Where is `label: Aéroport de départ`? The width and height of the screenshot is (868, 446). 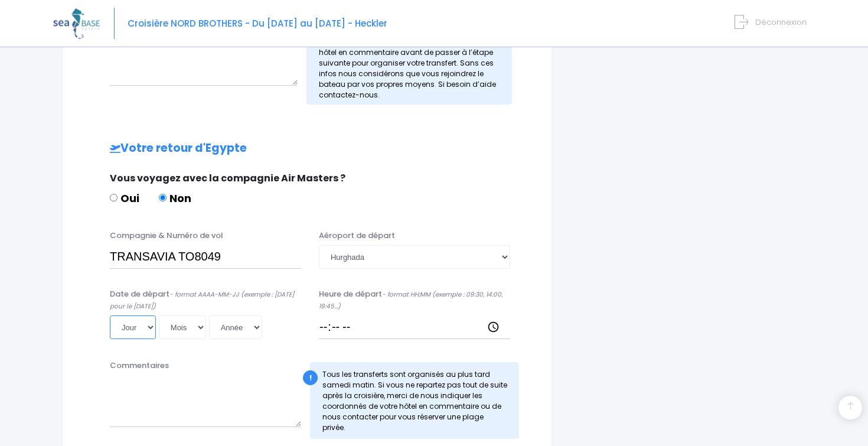 label: Aéroport de départ is located at coordinates (357, 236).